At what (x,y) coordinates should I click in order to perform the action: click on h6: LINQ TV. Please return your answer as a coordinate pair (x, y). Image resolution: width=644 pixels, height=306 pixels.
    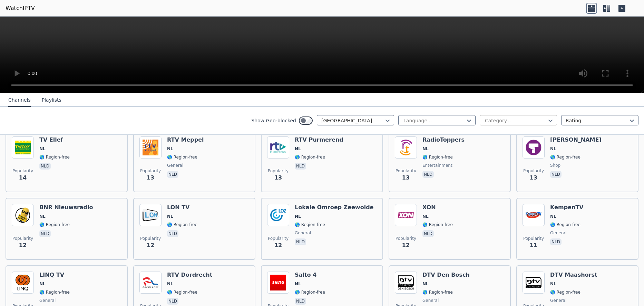
    Looking at the image, I should click on (54, 275).